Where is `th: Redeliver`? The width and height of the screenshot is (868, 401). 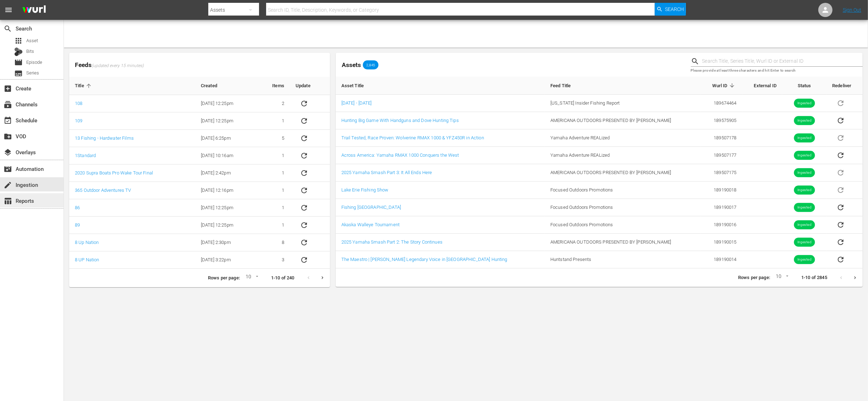 th: Redeliver is located at coordinates (844, 85).